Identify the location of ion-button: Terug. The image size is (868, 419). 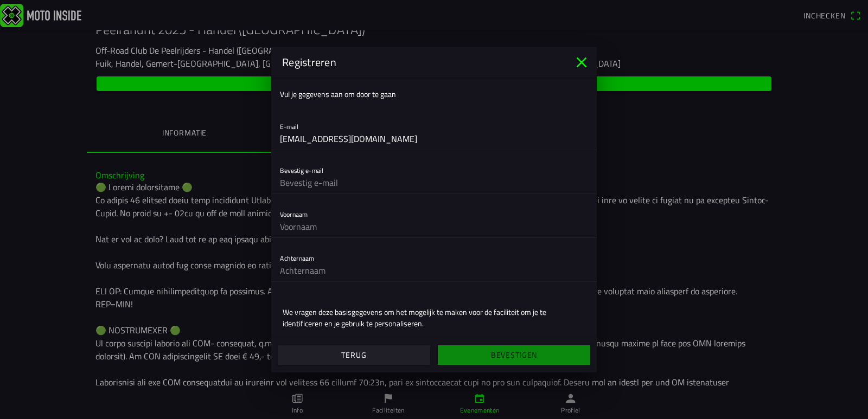
(354, 355).